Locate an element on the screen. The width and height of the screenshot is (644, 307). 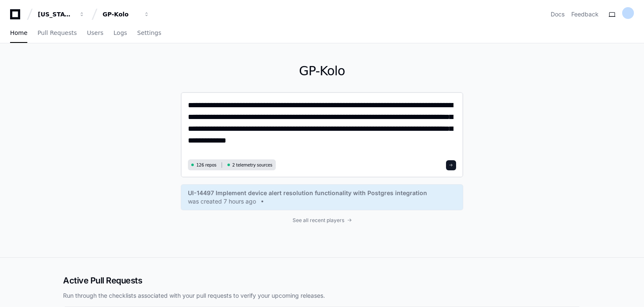
a: Users is located at coordinates (95, 33).